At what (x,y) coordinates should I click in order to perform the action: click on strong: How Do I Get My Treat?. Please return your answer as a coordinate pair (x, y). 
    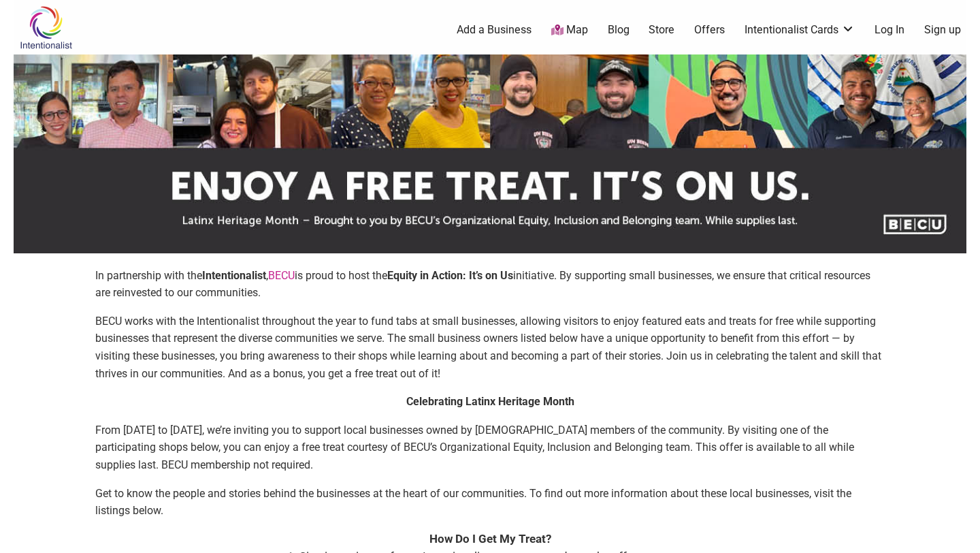
    Looking at the image, I should click on (490, 538).